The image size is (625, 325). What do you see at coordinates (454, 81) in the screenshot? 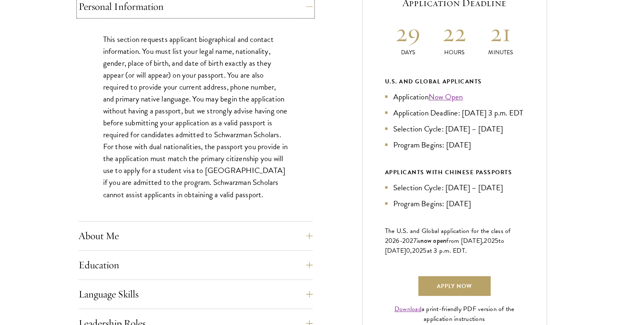
I see `div: U.S. and Global Applicants` at bounding box center [454, 81].